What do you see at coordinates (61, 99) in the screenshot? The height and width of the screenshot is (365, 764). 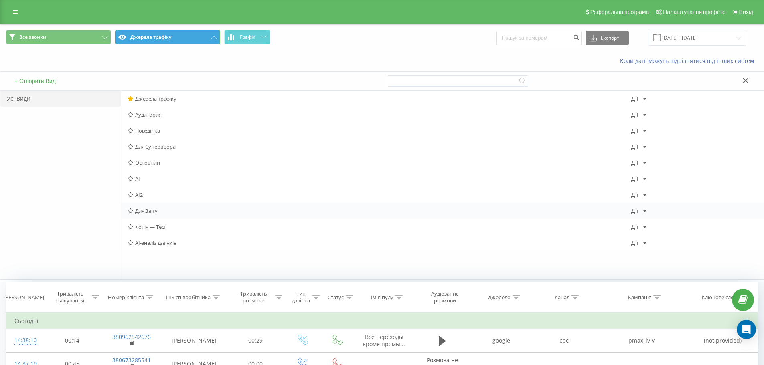 I see `div: Усі Види` at bounding box center [61, 99].